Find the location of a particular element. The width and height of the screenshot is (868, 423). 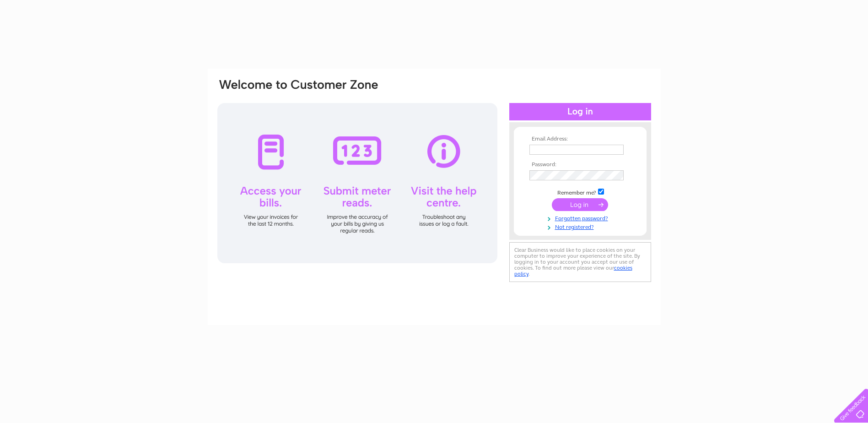

th: Email Address: is located at coordinates (580, 139).